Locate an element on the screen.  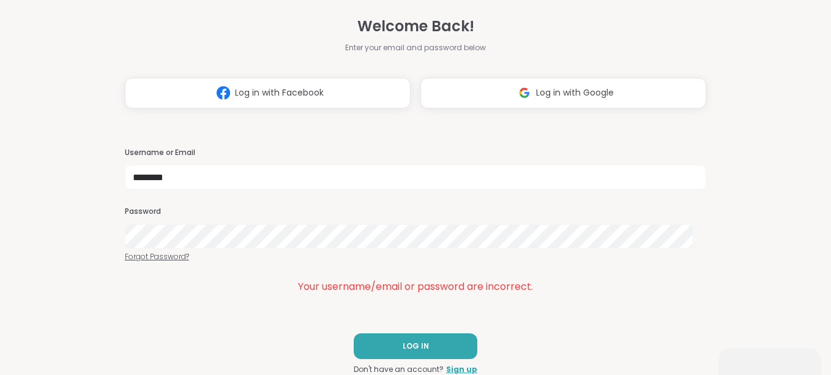
span: Don't have an account? is located at coordinates (399, 369).